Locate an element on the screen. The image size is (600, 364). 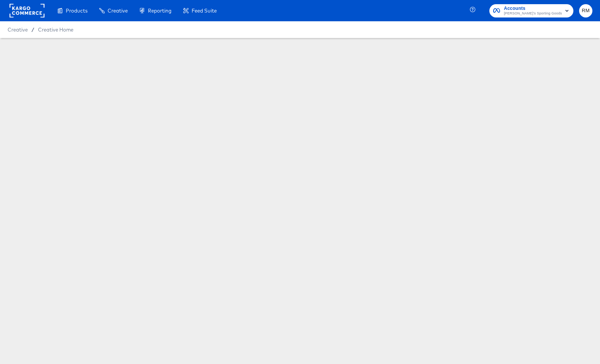
span: Reporting is located at coordinates (160, 10).